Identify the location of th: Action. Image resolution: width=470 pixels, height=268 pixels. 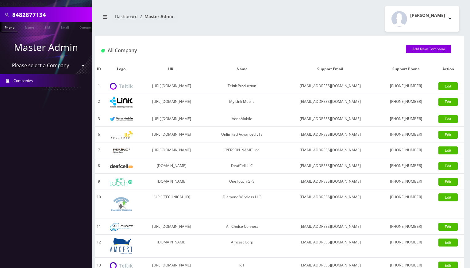
(448, 69).